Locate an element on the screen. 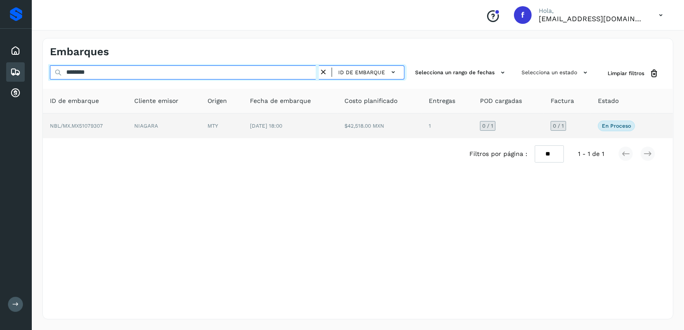  button: Limpiar filtros is located at coordinates (634, 73).